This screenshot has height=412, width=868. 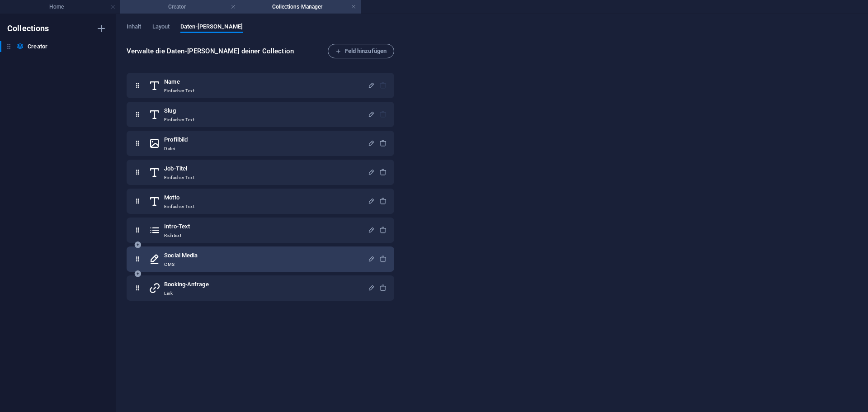 I want to click on p: Link, so click(x=186, y=294).